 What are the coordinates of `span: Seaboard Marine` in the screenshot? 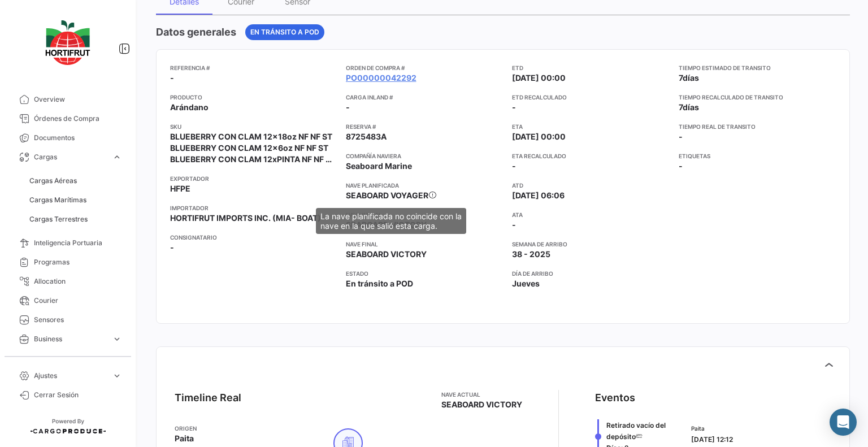 It's located at (379, 166).